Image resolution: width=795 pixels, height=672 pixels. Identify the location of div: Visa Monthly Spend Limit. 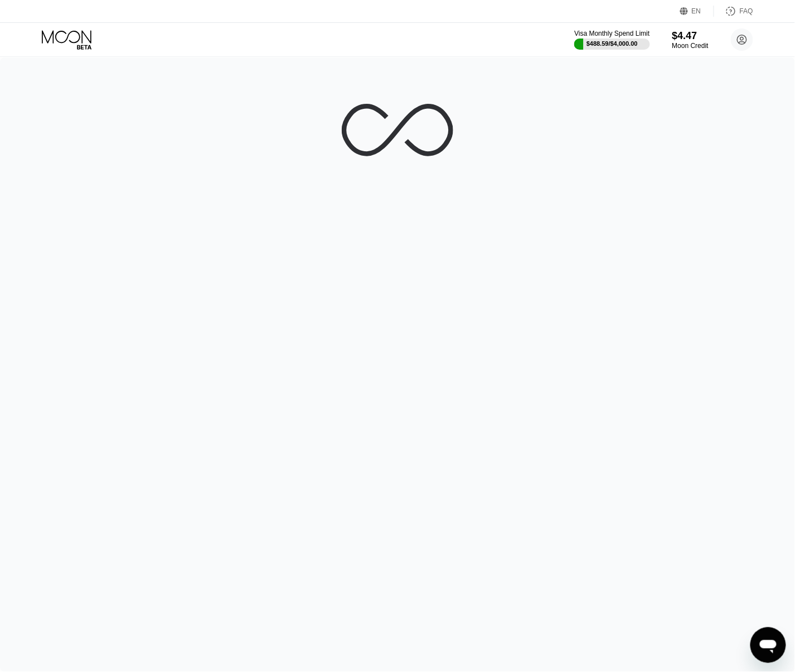
(612, 33).